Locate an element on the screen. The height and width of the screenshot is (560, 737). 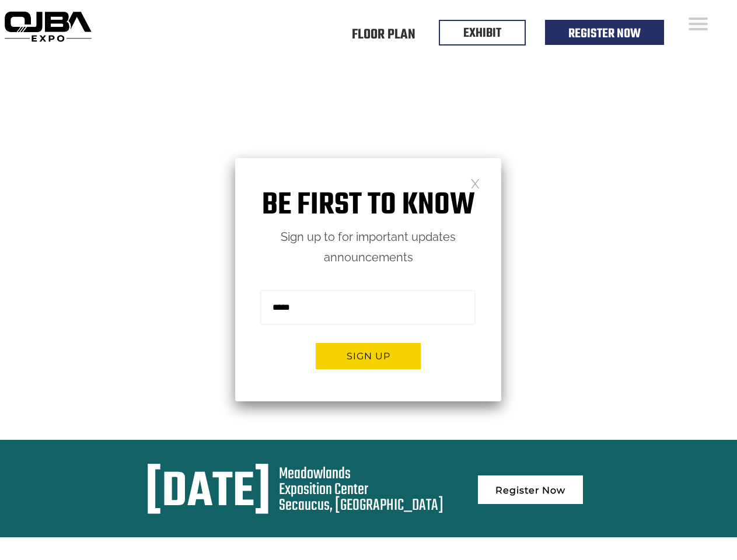
h1: Be first to know is located at coordinates (368, 206).